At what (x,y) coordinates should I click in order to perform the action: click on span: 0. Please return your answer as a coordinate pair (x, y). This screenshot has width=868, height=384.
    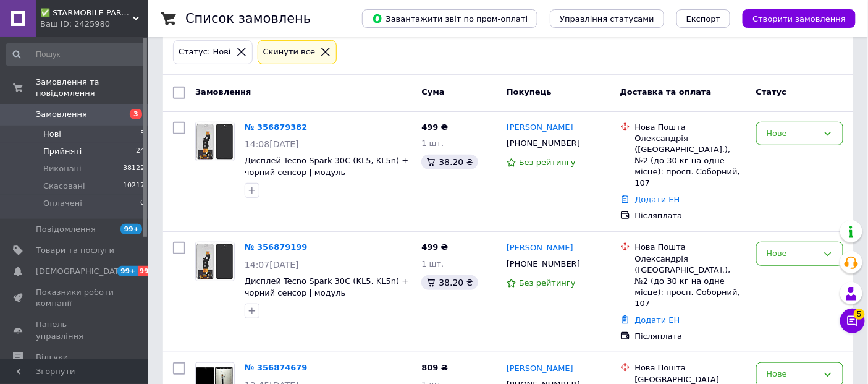
    Looking at the image, I should click on (142, 203).